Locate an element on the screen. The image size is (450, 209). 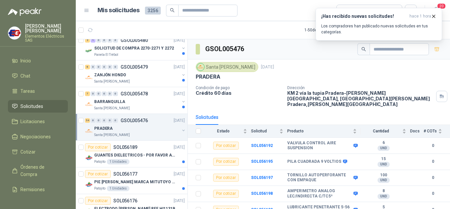
div: 1 - 50 de 881 is located at coordinates (325, 30).